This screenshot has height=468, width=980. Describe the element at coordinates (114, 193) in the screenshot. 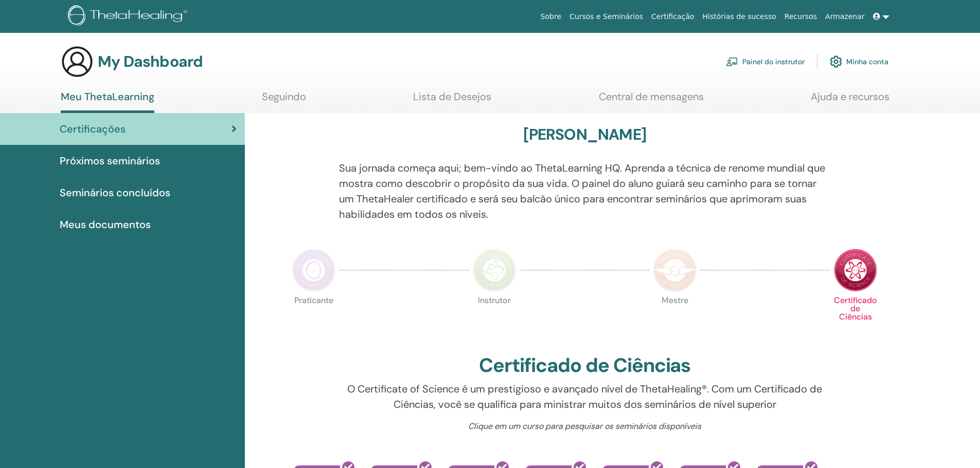

I see `span: Seminários concluídos` at that location.